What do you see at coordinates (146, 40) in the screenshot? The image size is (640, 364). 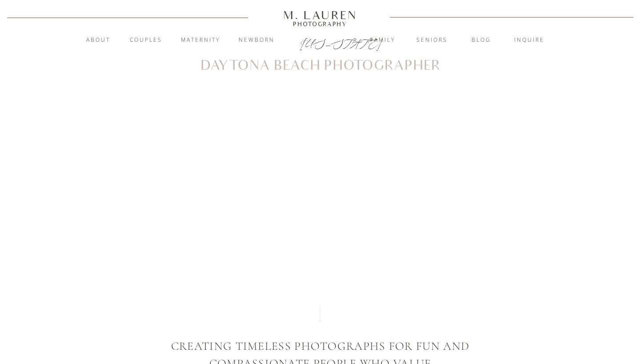 I see `a: Couples` at bounding box center [146, 40].